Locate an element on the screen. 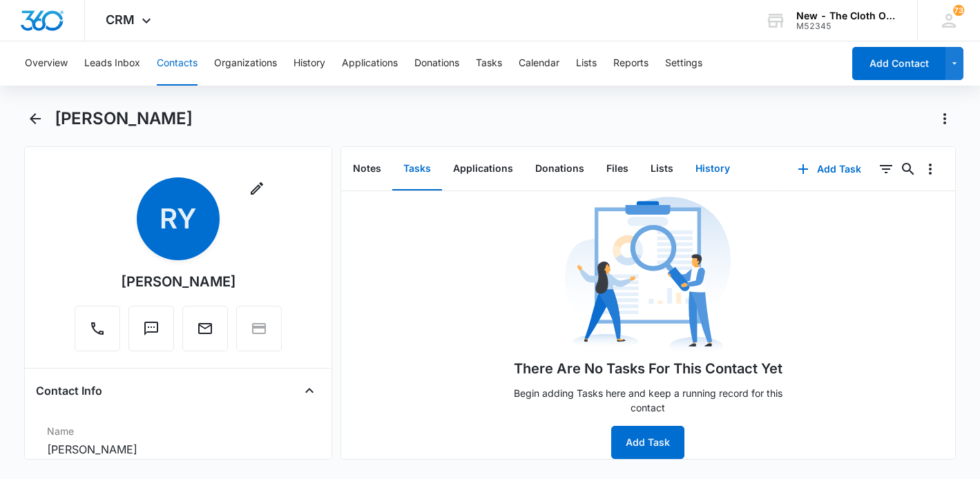  a: Text is located at coordinates (151, 333).